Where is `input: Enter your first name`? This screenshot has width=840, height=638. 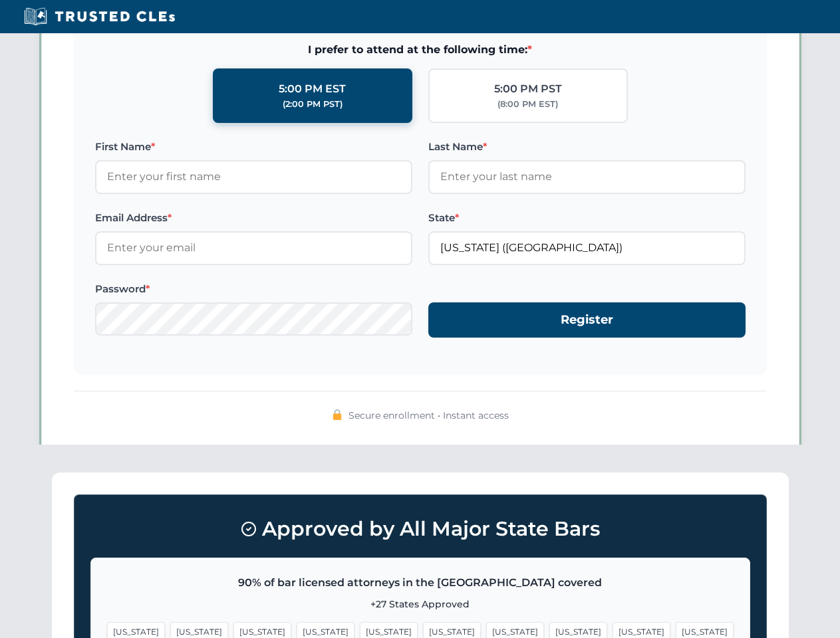 input: Enter your first name is located at coordinates (254, 177).